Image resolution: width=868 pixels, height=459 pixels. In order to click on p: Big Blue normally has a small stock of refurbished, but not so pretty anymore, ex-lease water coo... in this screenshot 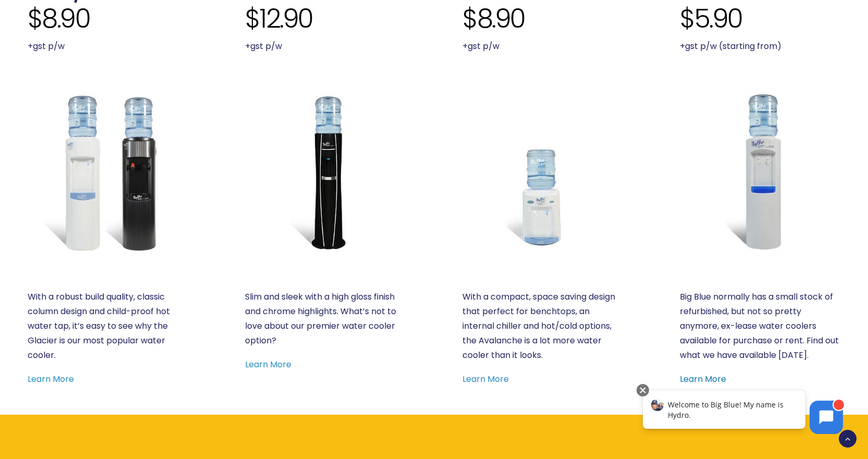, I will do `click(760, 326)`.